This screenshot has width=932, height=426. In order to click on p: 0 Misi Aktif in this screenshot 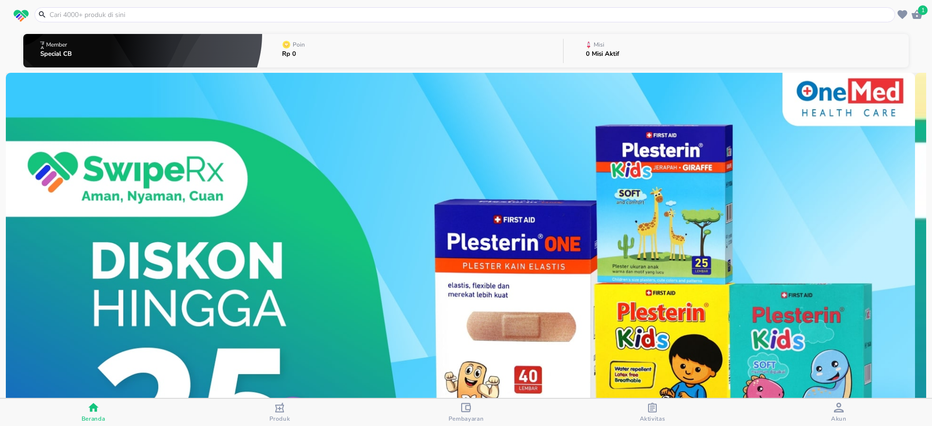, I will do `click(602, 54)`.